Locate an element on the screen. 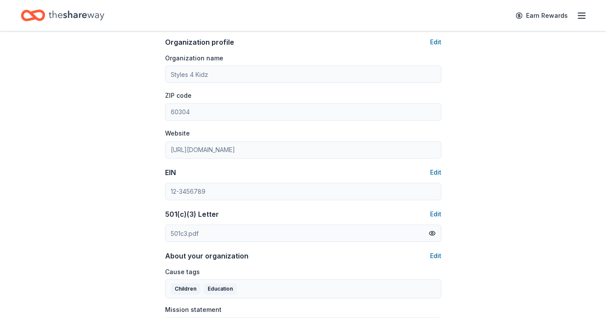 This screenshot has height=318, width=606. div: Organization profile is located at coordinates (199, 42).